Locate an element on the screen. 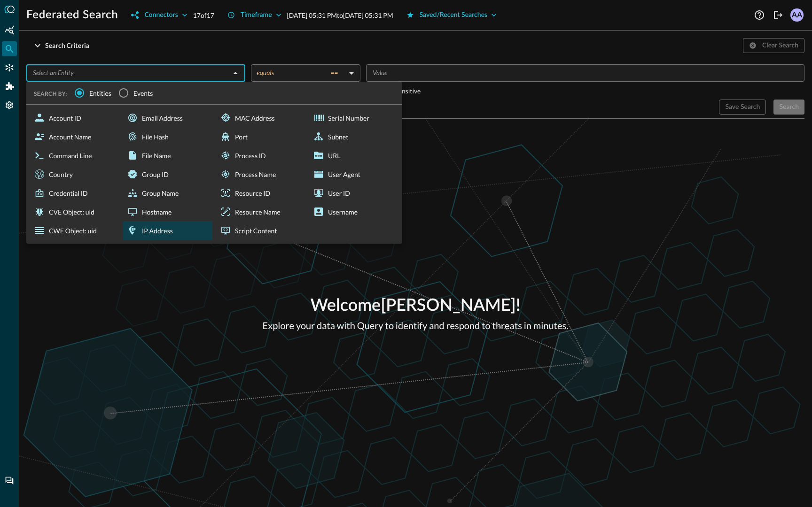  div: Country is located at coordinates (74, 174).